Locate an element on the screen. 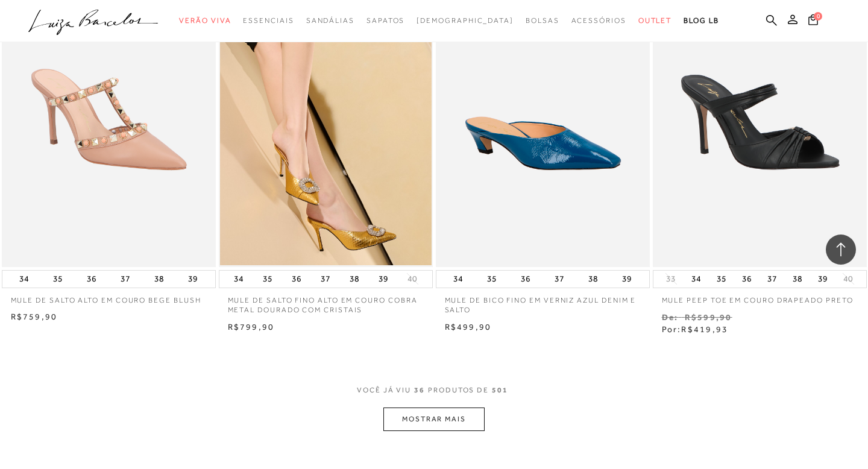  span: PRODUTOS DE is located at coordinates (458, 390).